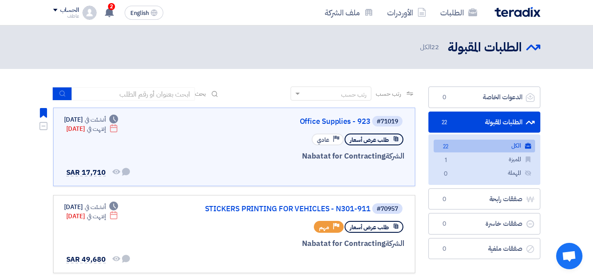  What do you see at coordinates (133, 94) in the screenshot?
I see `input: ابحث بعنوان أو رقم الطلب` at bounding box center [133, 94].